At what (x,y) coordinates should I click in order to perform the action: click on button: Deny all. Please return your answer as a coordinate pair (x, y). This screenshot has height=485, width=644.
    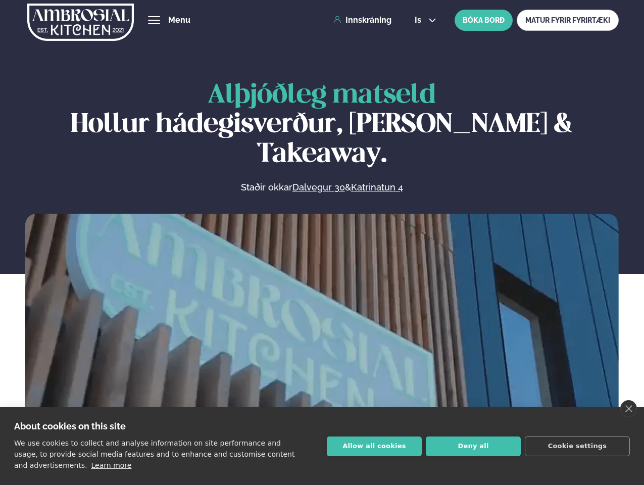
    Looking at the image, I should click on (473, 446).